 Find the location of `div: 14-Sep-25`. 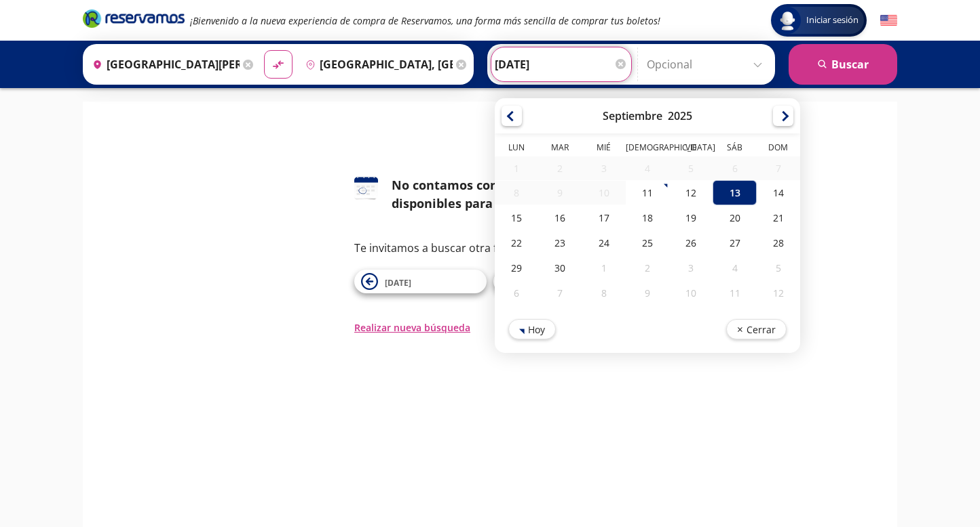

div: 14-Sep-25 is located at coordinates (779, 193).